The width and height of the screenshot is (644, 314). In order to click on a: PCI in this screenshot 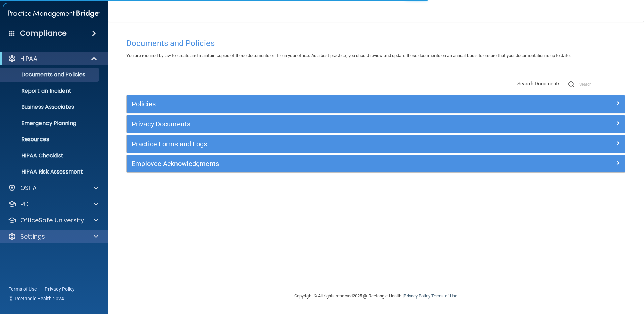, I will do `click(53, 204)`.